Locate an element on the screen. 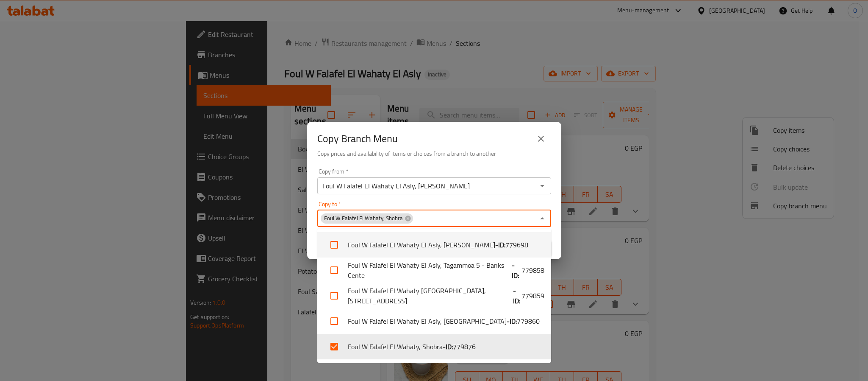 This screenshot has height=381, width=868. span: 779858 is located at coordinates (533, 270).